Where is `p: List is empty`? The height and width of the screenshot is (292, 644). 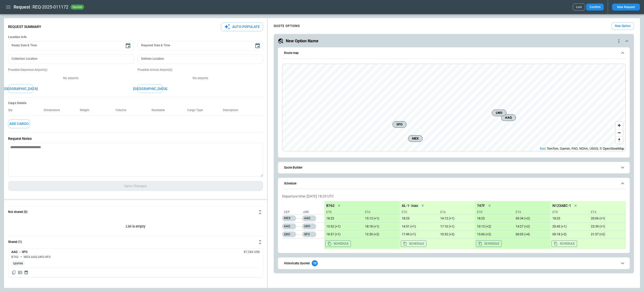
p: List is empty is located at coordinates (136, 227).